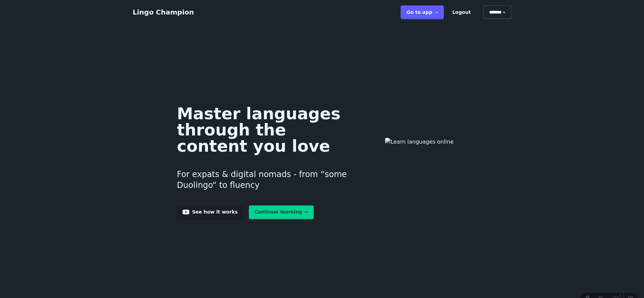 The width and height of the screenshot is (644, 298). I want to click on a: Continue learning →, so click(281, 212).